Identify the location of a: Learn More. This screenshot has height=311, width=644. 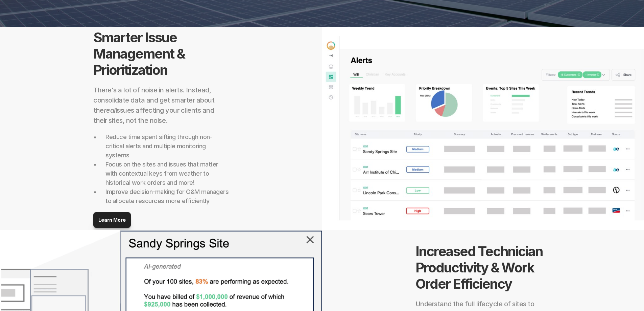
(112, 220).